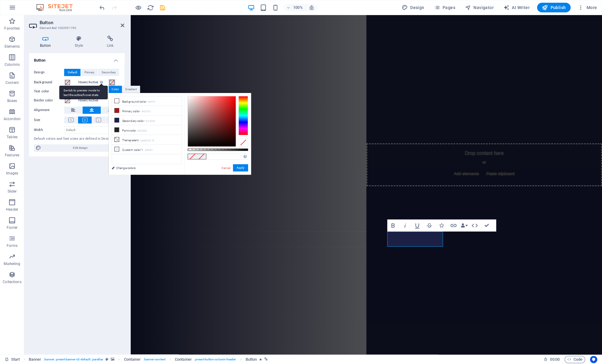 This screenshot has height=364, width=602. What do you see at coordinates (13, 155) in the screenshot?
I see `p: Features` at bounding box center [13, 155].